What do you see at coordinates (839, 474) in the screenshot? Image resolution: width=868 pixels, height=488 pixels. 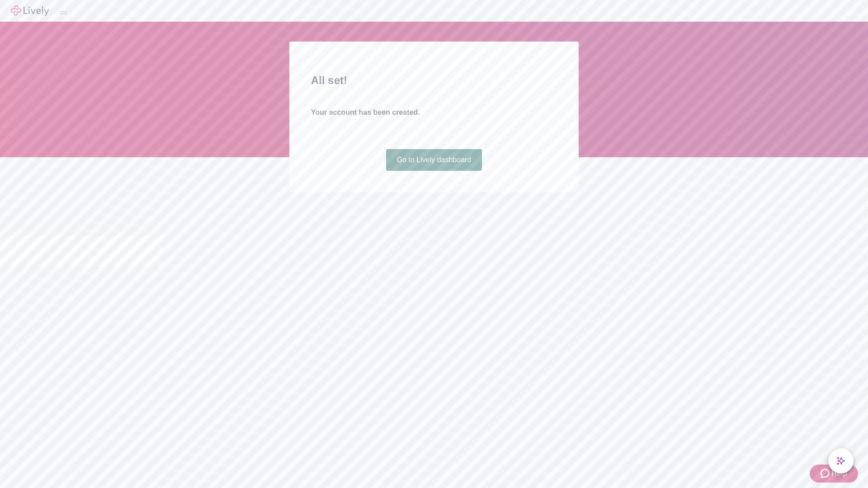 I see `span: Help` at bounding box center [839, 474].